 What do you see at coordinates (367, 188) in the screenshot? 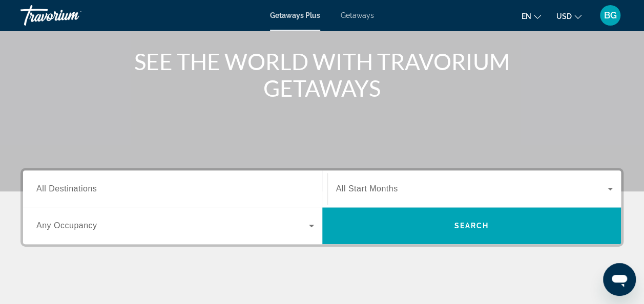
I see `span: All Start Months` at bounding box center [367, 188].